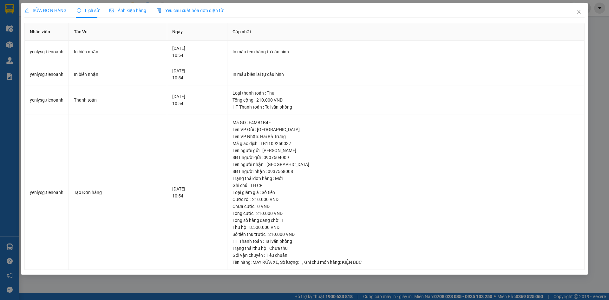 Image resolution: width=609 pixels, height=300 pixels. I want to click on div: Số tiền thu trước : 210.000 VND, so click(406, 234).